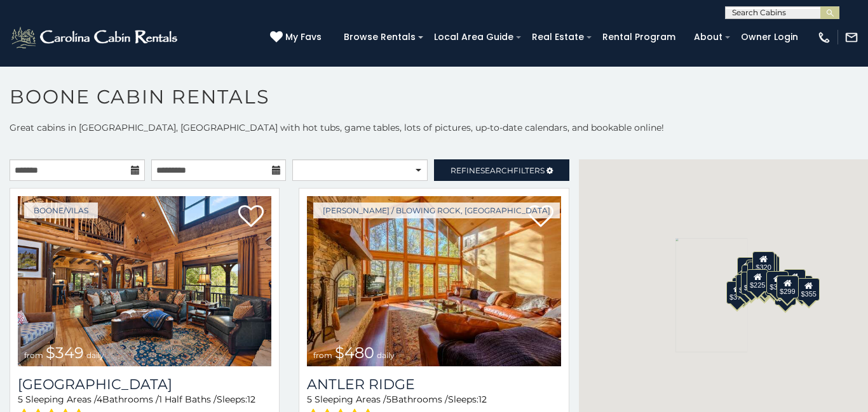 The width and height of the screenshot is (868, 412). Describe the element at coordinates (747, 285) in the screenshot. I see `div: $325` at that location.